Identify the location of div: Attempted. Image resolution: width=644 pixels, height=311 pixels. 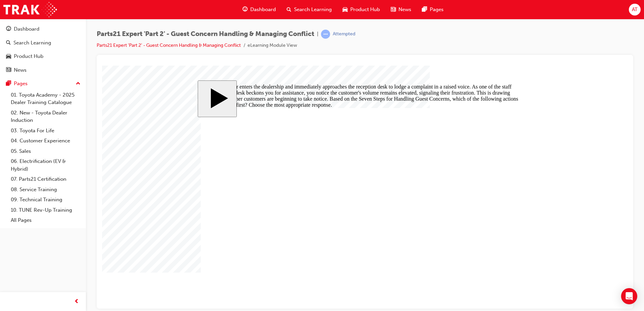
(344, 34).